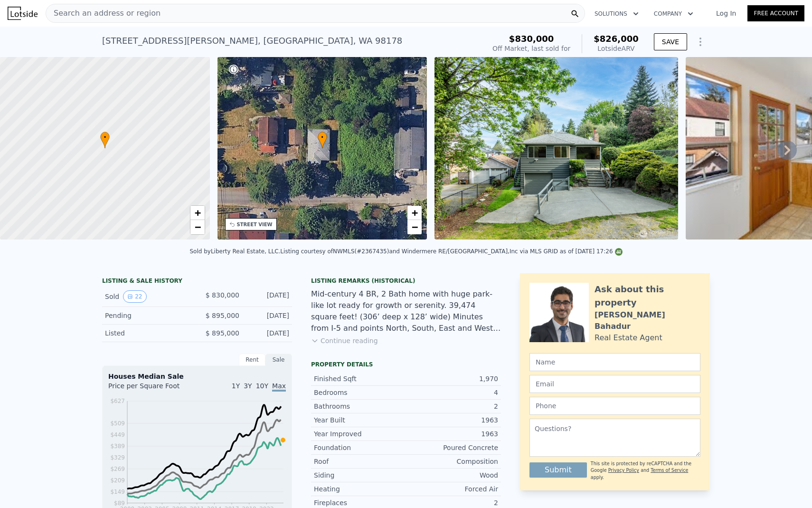  What do you see at coordinates (197, 376) in the screenshot?
I see `div: Houses Median Sale` at bounding box center [197, 376].